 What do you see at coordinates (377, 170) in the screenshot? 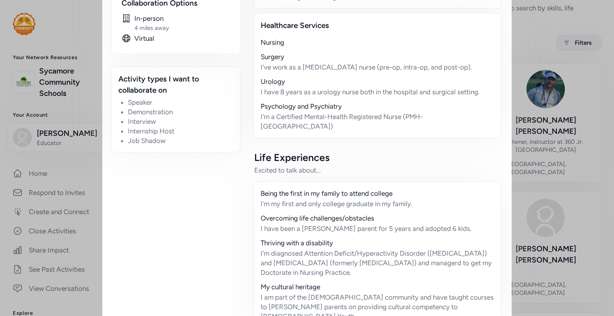
I see `div: Excited to talk about...` at bounding box center [377, 170].